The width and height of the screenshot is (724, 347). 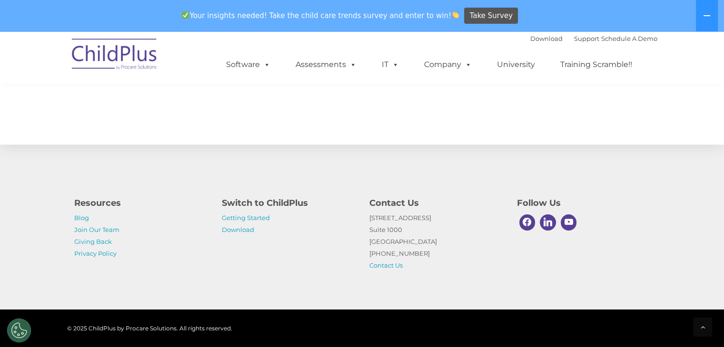 What do you see at coordinates (596, 65) in the screenshot?
I see `a: Training Scramble!!` at bounding box center [596, 65].